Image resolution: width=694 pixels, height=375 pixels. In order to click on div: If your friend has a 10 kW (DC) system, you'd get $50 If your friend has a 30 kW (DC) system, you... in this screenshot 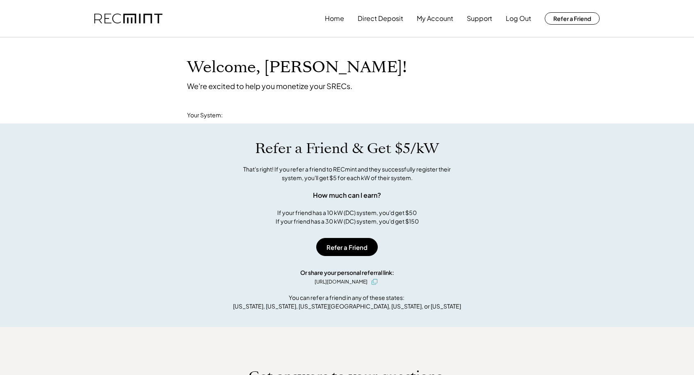, I will do `click(347, 217)`.